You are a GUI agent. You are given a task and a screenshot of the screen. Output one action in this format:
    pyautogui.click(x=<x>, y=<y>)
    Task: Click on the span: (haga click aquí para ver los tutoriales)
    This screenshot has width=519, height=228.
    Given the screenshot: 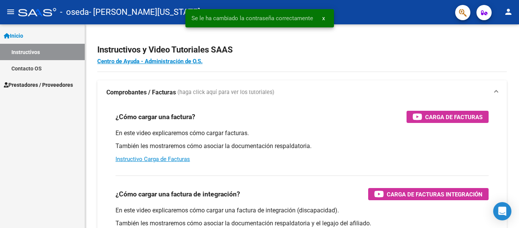 What is the action you would take?
    pyautogui.click(x=226, y=92)
    